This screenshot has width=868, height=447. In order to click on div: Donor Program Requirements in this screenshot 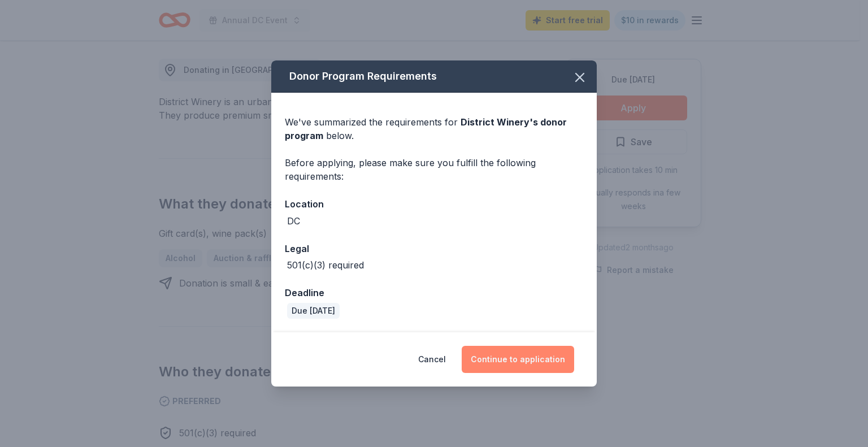, I will do `click(434, 77)`.